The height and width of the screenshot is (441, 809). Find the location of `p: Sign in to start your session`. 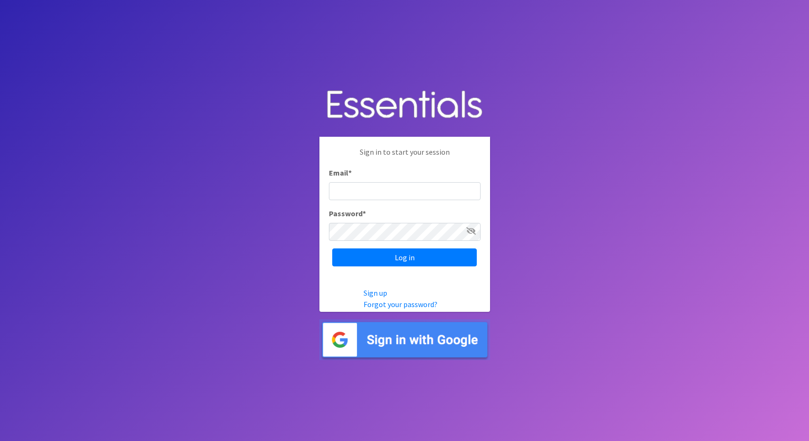

p: Sign in to start your session is located at coordinates (405, 157).